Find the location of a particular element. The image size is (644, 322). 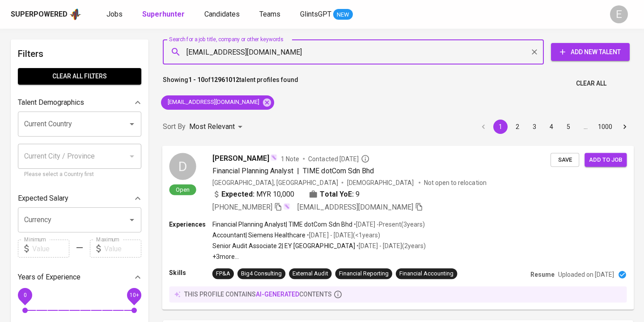

span: TIME dotCom Sdn Bhd is located at coordinates (338, 170).